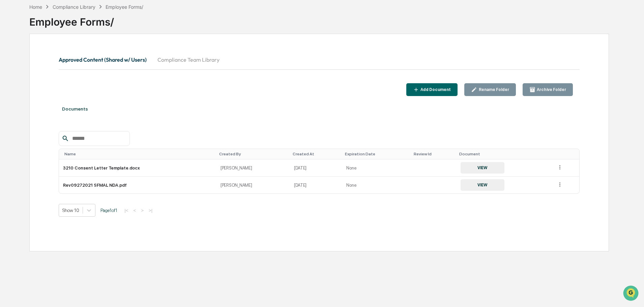  I want to click on span: Page 1 of 1, so click(109, 210).